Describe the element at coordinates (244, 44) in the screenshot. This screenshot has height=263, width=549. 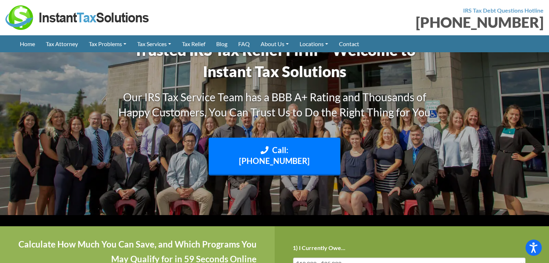
I see `a: FAQ` at that location.